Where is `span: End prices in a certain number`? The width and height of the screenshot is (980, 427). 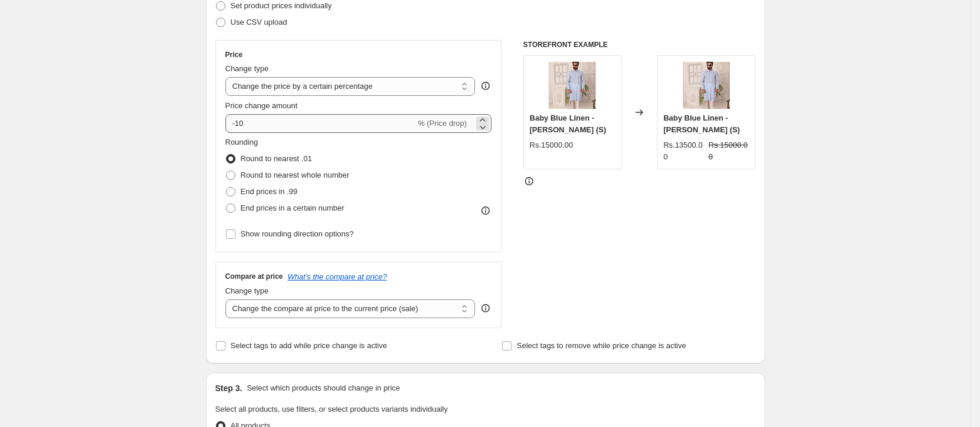 span: End prices in a certain number is located at coordinates (292, 207).